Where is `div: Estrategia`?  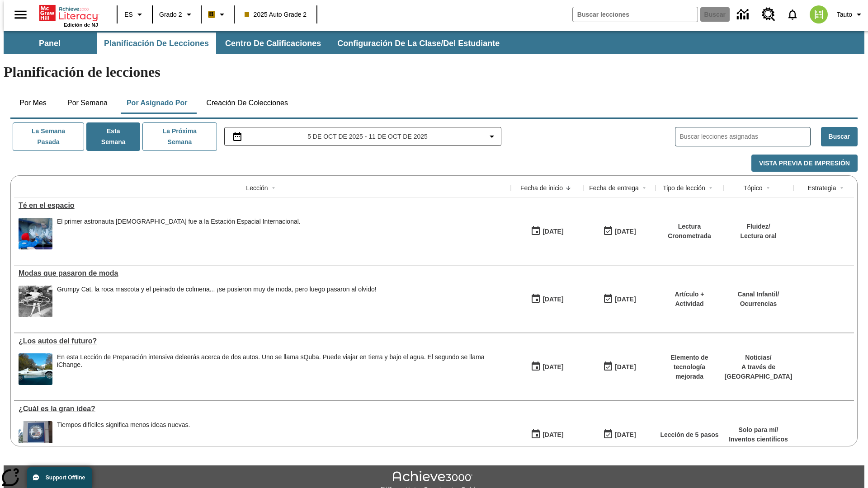 div: Estrategia is located at coordinates (821, 188).